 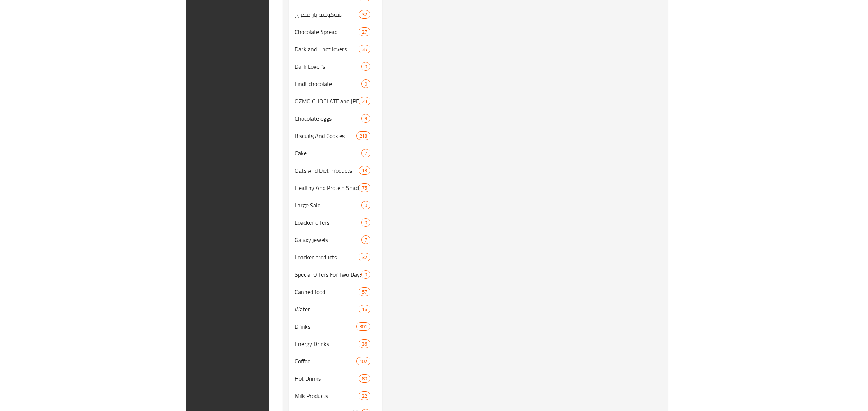 I want to click on span: شوكولاته بار مصري, so click(x=327, y=15).